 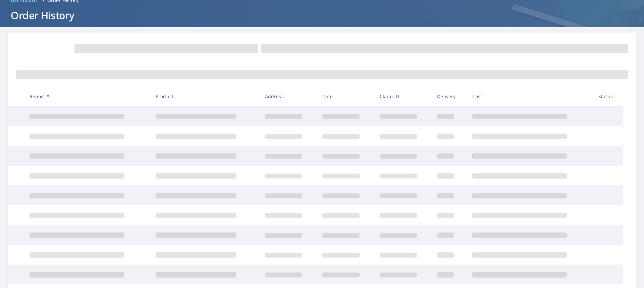 I want to click on th: Status, so click(x=608, y=96).